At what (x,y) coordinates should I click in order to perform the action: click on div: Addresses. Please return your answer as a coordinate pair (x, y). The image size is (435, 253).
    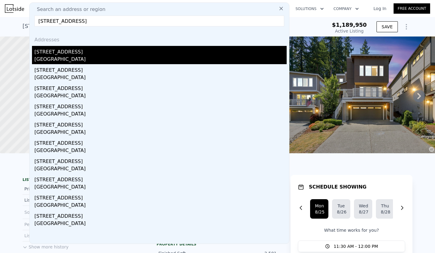
    Looking at the image, I should click on (159, 39).